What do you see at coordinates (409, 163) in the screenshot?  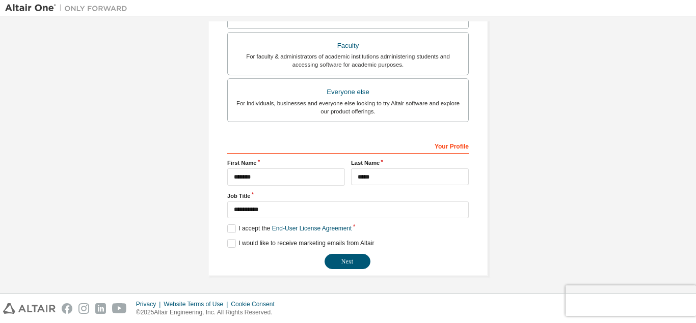 I see `label: Last Name` at bounding box center [409, 163].